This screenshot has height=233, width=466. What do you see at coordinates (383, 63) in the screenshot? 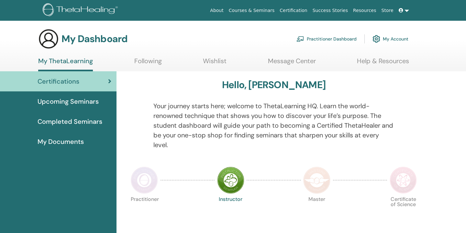
I see `a: Help & Resources` at bounding box center [383, 63].